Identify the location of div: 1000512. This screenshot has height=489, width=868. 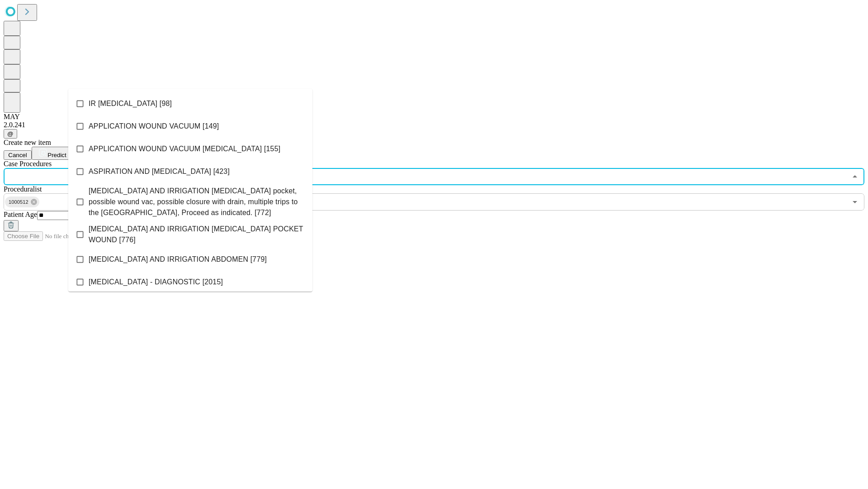
(22, 202).